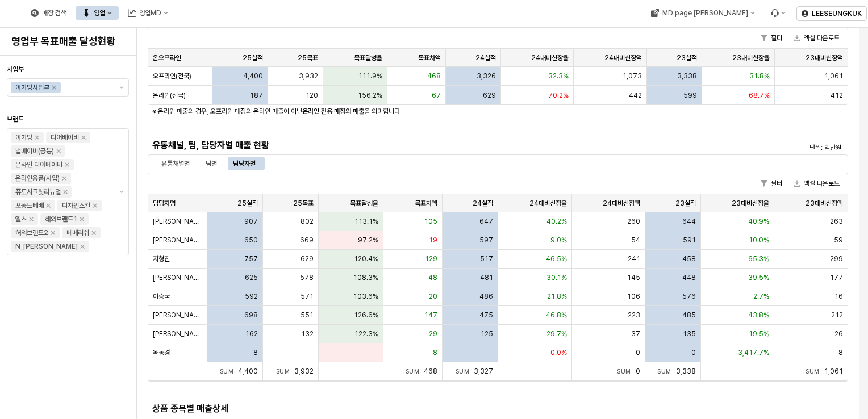 The width and height of the screenshot is (868, 419). Describe the element at coordinates (161, 353) in the screenshot. I see `span: 옥동경` at that location.